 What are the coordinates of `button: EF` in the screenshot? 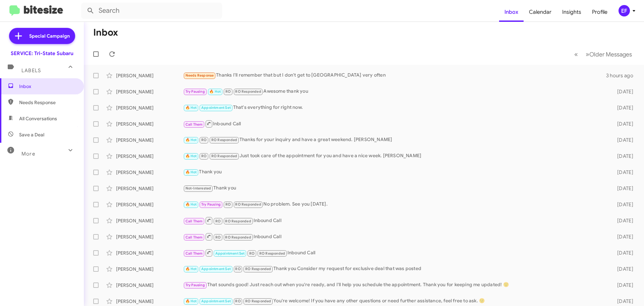 It's located at (625, 11).